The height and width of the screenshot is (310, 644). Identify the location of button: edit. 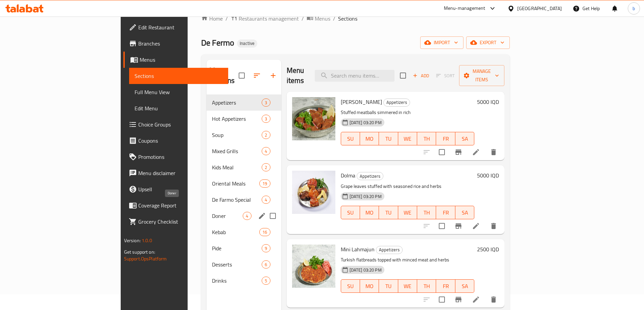
(262, 216).